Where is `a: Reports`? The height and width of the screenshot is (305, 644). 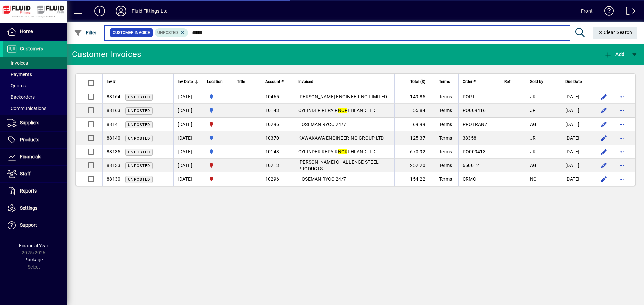 a: Reports is located at coordinates (35, 192).